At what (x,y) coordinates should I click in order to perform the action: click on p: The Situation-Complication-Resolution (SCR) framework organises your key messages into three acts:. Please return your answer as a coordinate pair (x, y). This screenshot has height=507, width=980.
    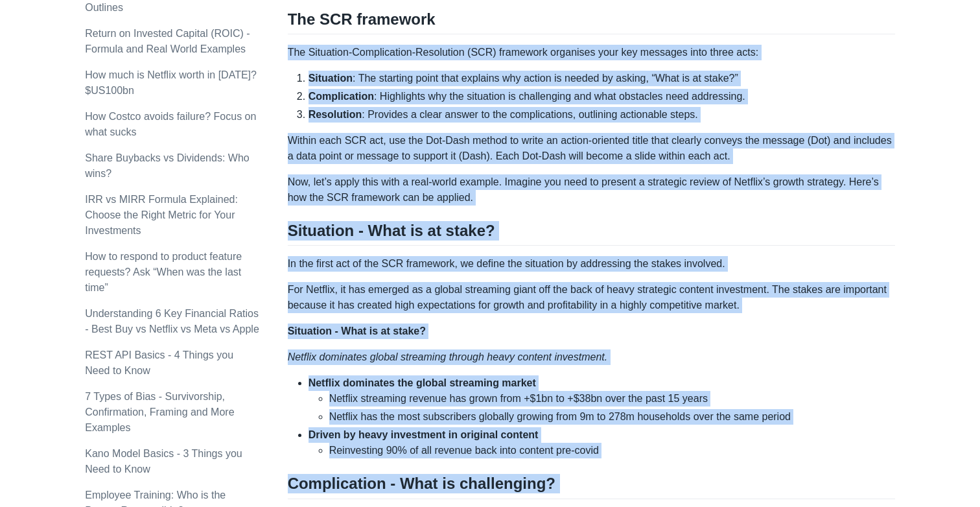
    Looking at the image, I should click on (591, 53).